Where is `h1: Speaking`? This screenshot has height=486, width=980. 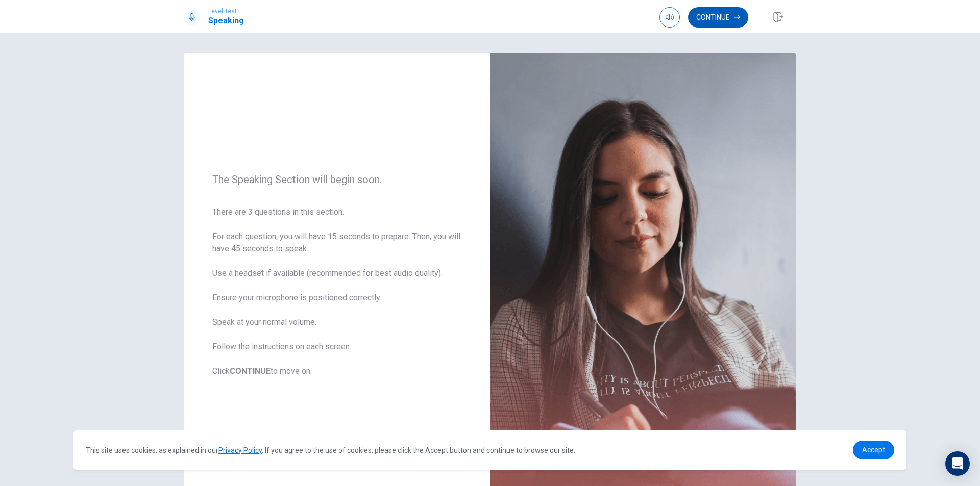
h1: Speaking is located at coordinates (226, 21).